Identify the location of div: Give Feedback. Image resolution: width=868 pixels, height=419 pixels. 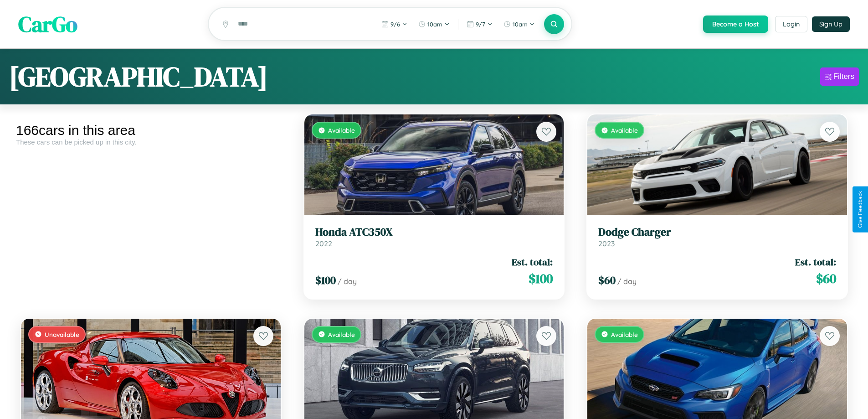
(860, 209).